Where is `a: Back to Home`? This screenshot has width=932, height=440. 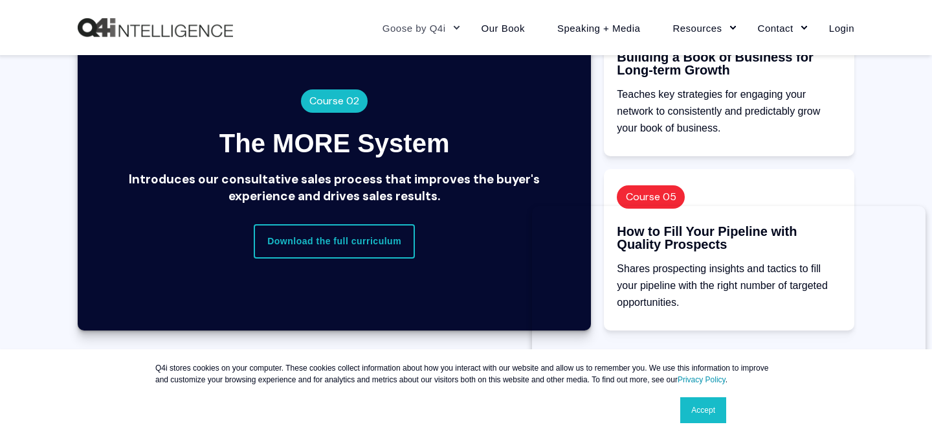
a: Back to Home is located at coordinates (155, 28).